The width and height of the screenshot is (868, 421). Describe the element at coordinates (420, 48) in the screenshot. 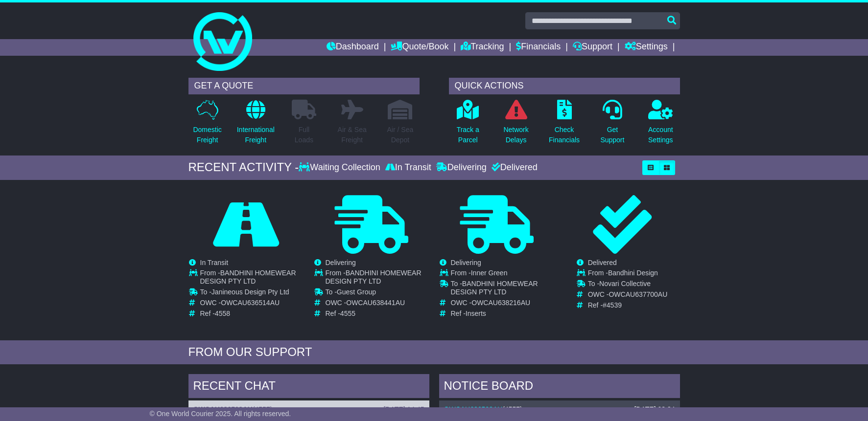

I see `a: Quote/Book` at that location.